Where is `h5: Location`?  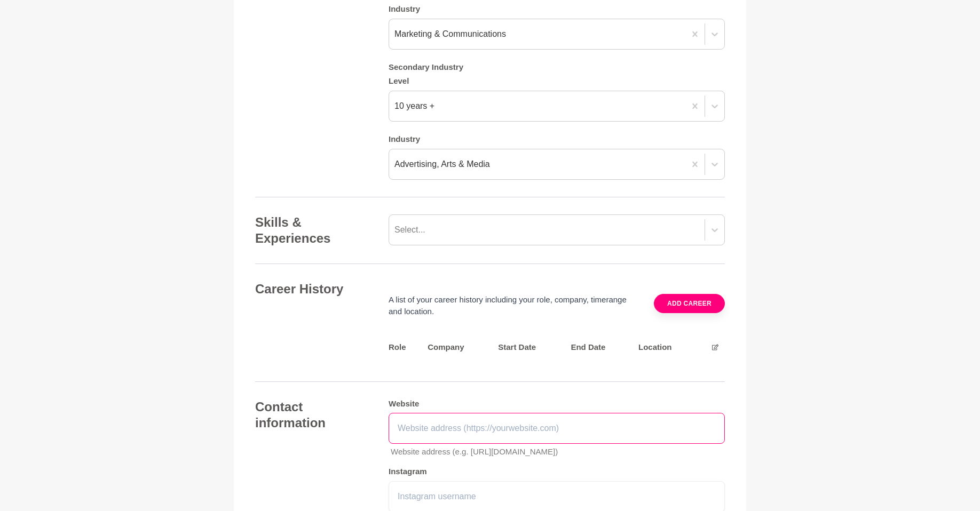
h5: Location is located at coordinates (667, 347).